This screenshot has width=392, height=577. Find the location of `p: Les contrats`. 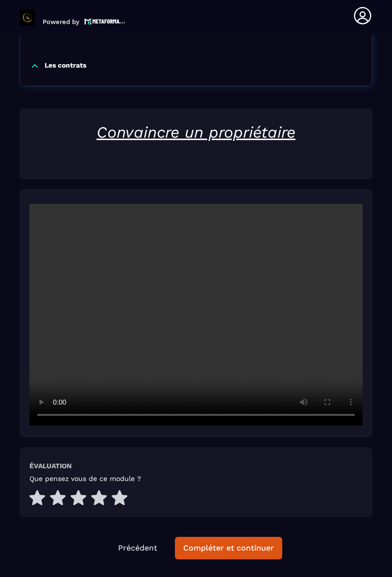

p: Les contrats is located at coordinates (65, 66).